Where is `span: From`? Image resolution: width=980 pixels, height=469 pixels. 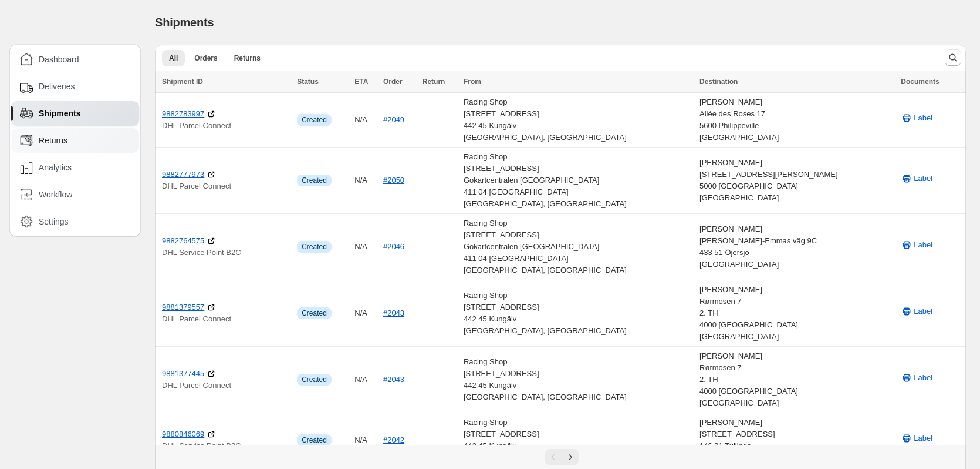 span: From is located at coordinates (472, 81).